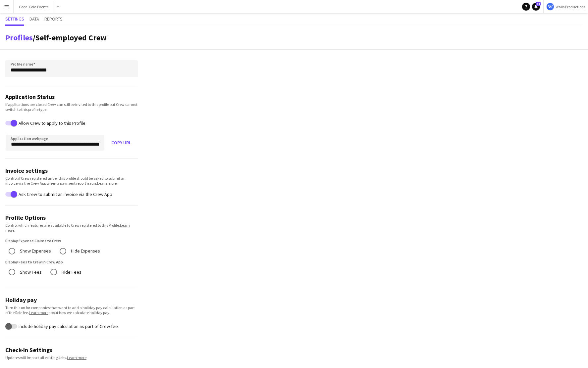  Describe the element at coordinates (85, 251) in the screenshot. I see `label: Hide Expenses` at that location.